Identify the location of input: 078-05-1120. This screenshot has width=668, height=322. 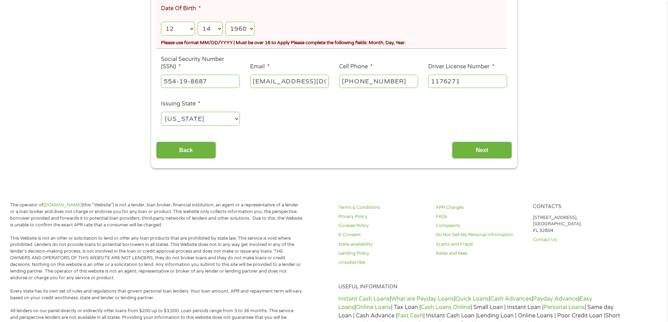
(200, 81).